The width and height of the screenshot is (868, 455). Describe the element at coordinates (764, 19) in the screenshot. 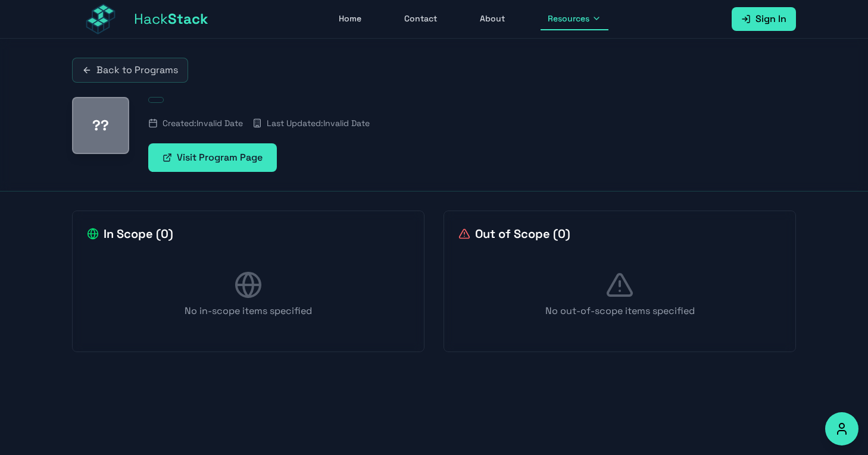

I see `a: Sign In` at that location.